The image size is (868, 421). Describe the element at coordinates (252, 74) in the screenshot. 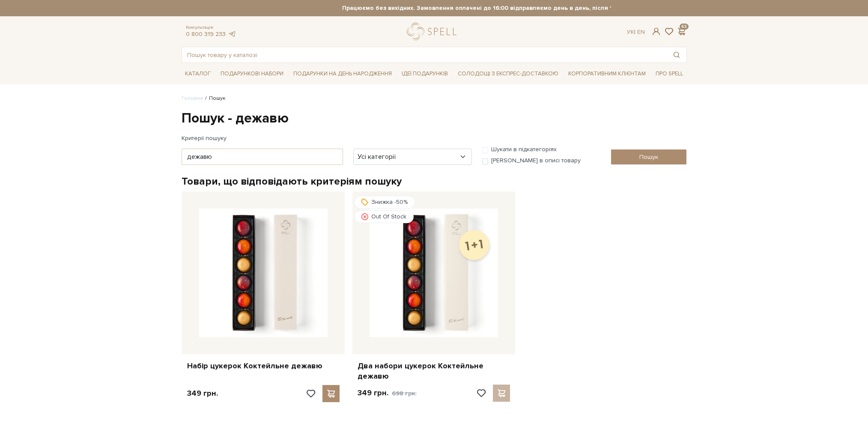

I see `span: Подарункові набори` at that location.